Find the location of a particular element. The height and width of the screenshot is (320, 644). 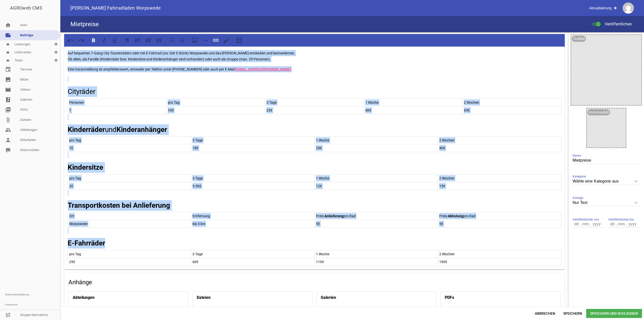

p: Entfernung is located at coordinates (253, 216).